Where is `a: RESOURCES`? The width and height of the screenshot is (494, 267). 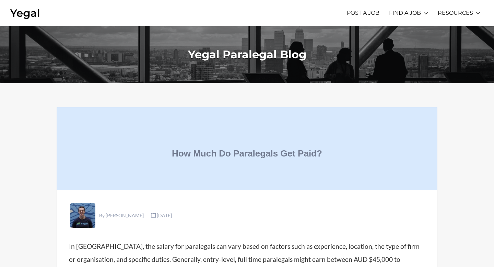
a: RESOURCES is located at coordinates (455, 13).